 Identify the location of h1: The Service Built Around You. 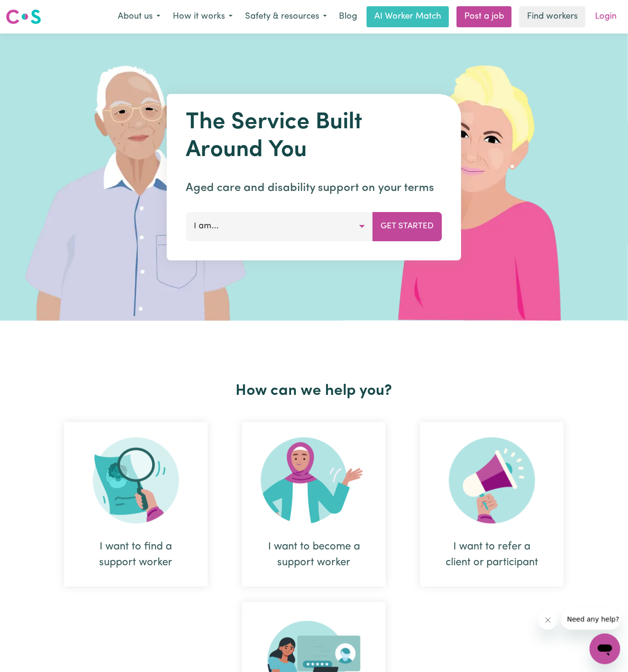
(314, 136).